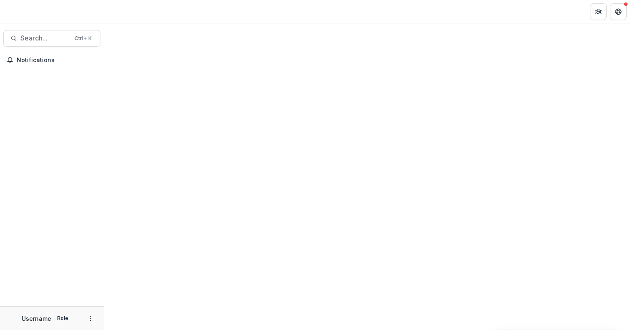 The image size is (630, 330). Describe the element at coordinates (619, 12) in the screenshot. I see `button: Get Help` at that location.